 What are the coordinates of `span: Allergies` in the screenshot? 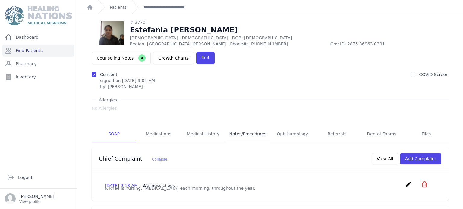 It's located at (108, 100).